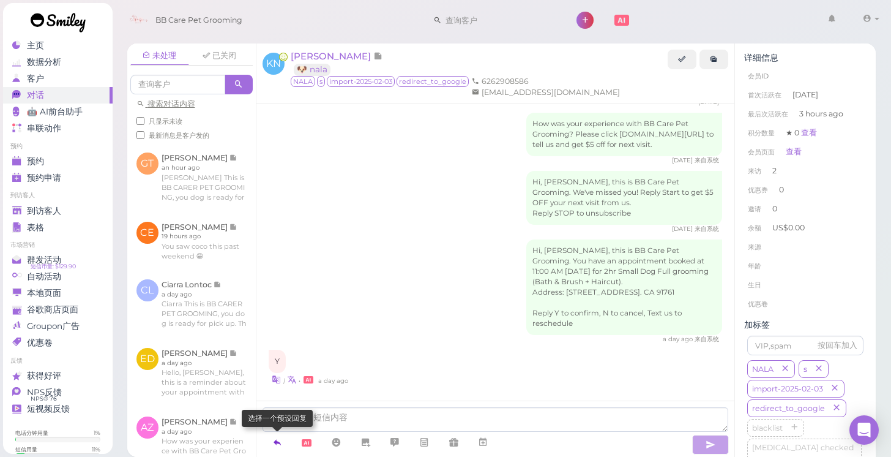  I want to click on span: 群发活动, so click(44, 259).